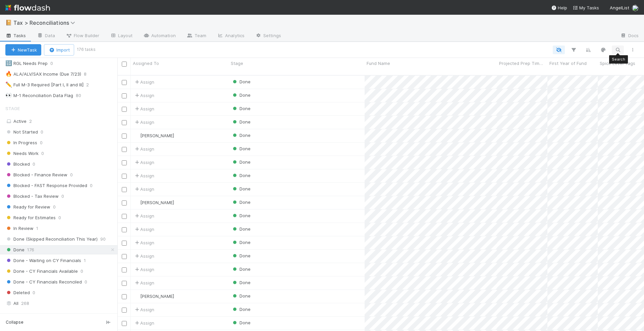 The image size is (644, 331). Describe the element at coordinates (21, 132) in the screenshot. I see `span: Not Started` at that location.